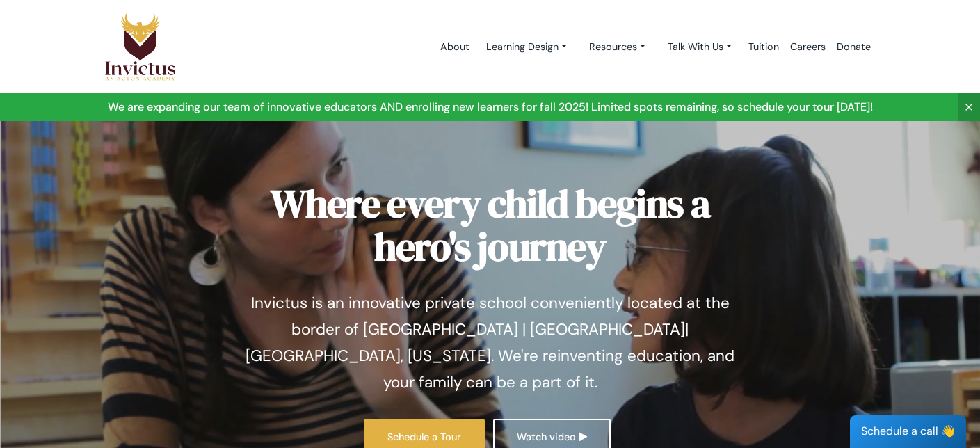  What do you see at coordinates (853, 47) in the screenshot?
I see `a: Donate` at bounding box center [853, 47].